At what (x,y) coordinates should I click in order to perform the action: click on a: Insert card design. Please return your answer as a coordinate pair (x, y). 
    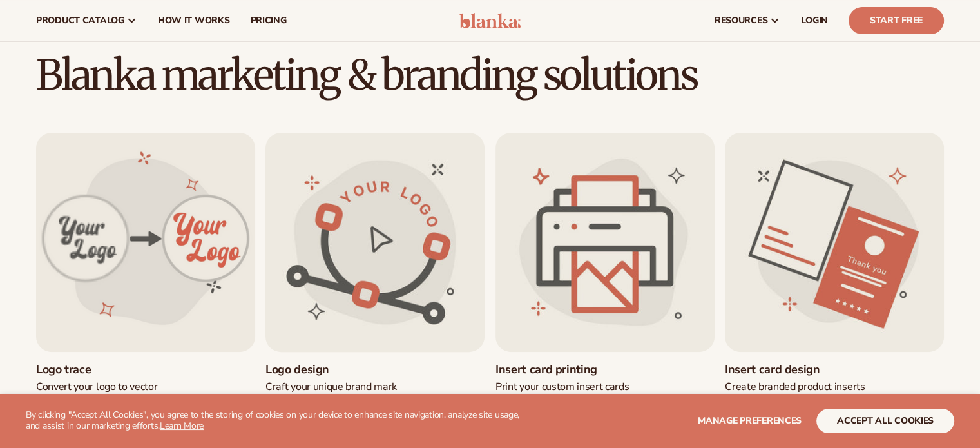
    Looking at the image, I should click on (834, 369).